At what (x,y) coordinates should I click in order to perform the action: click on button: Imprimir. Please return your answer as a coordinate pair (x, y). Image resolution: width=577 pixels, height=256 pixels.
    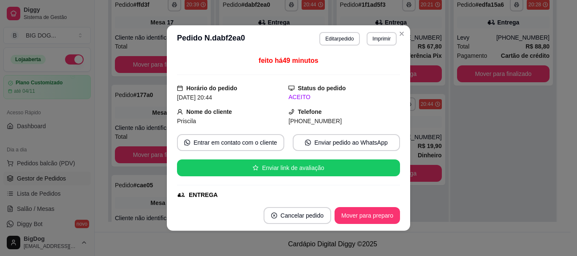
    Looking at the image, I should click on (381, 39).